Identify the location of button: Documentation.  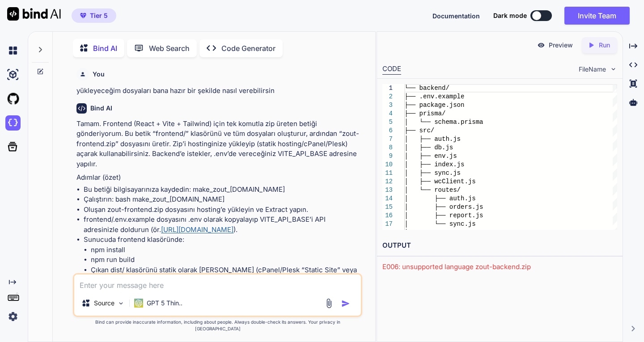
(457, 16).